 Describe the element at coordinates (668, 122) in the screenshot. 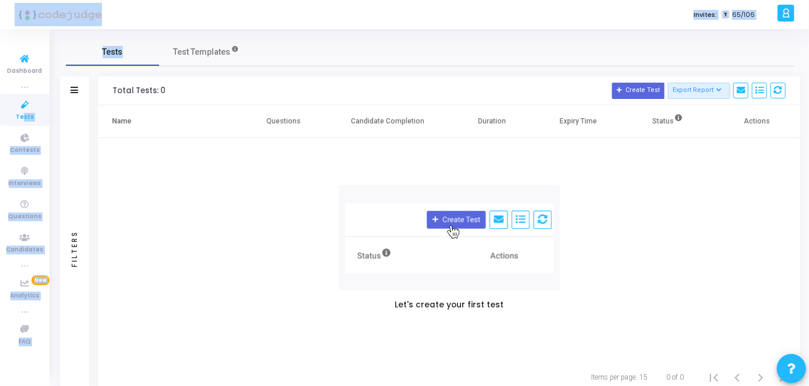

I see `th: Status` at that location.